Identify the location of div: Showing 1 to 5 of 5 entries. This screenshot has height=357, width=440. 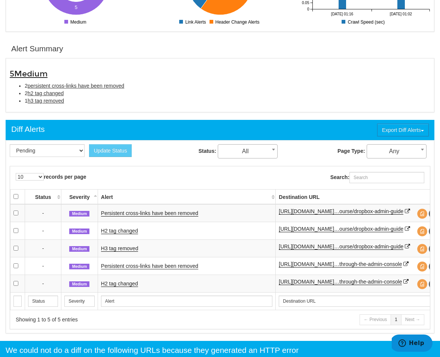
(113, 319).